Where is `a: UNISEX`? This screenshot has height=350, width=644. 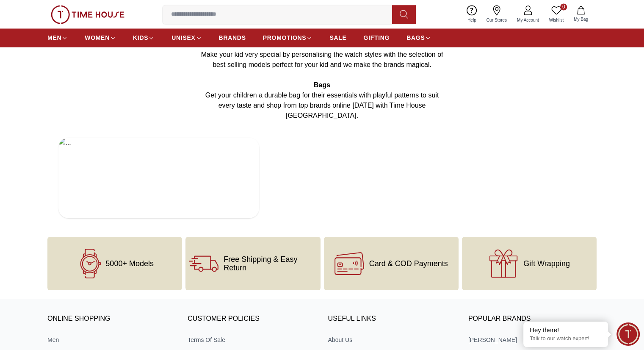
a: UNISEX is located at coordinates (186, 38).